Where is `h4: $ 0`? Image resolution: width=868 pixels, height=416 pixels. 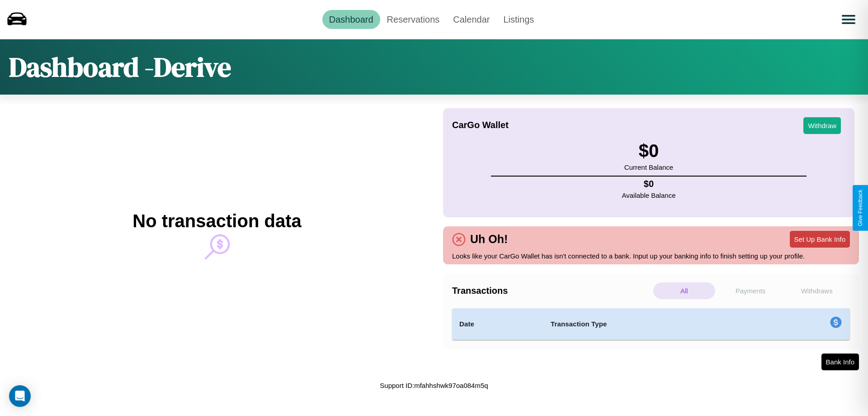 h4: $ 0 is located at coordinates (649, 184).